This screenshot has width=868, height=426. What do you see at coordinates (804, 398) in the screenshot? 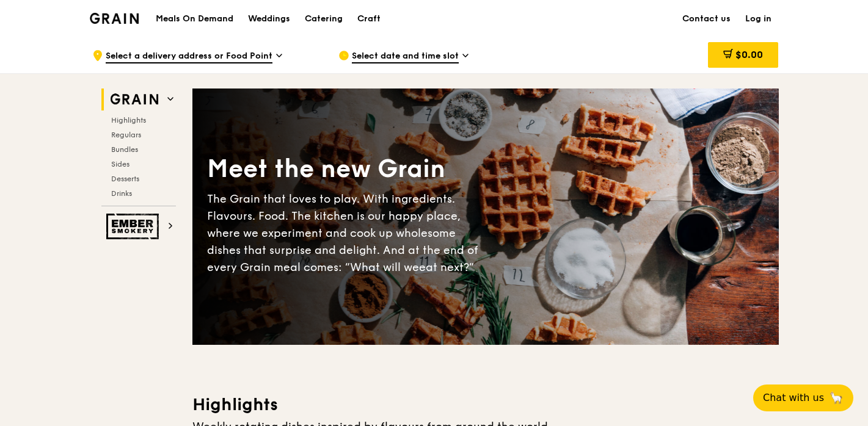
I see `button: Chat with us🦙` at bounding box center [804, 398].